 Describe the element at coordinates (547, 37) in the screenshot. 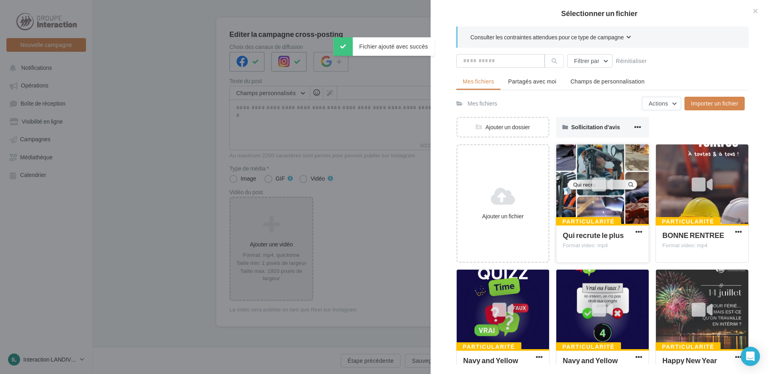

I see `span: Consulter les contraintes attendues pour ce type de campagne` at that location.